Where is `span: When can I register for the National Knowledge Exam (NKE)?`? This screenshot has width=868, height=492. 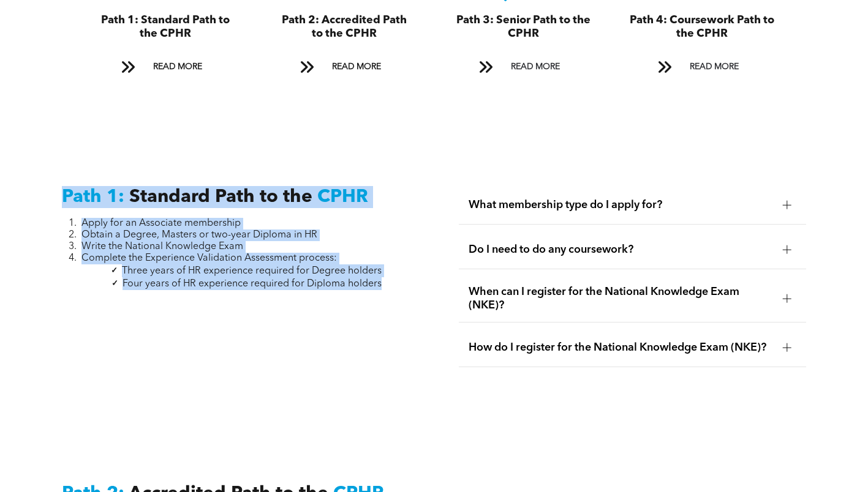 span: When can I register for the National Knowledge Exam (NKE)? is located at coordinates (620, 299).